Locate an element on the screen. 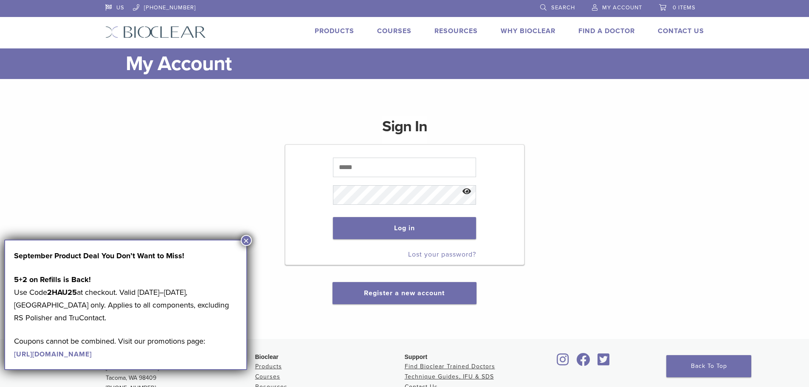 This screenshot has height=387, width=809. span: My Account is located at coordinates (622, 8).